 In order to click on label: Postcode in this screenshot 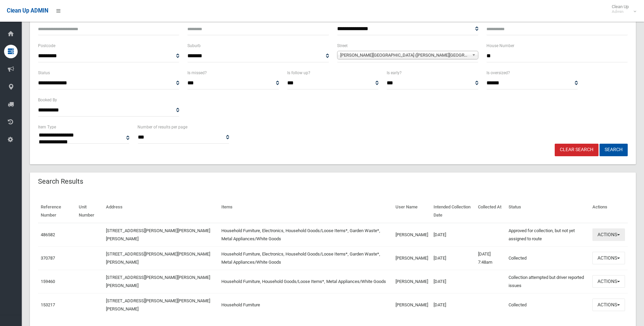, I will do `click(46, 46)`.